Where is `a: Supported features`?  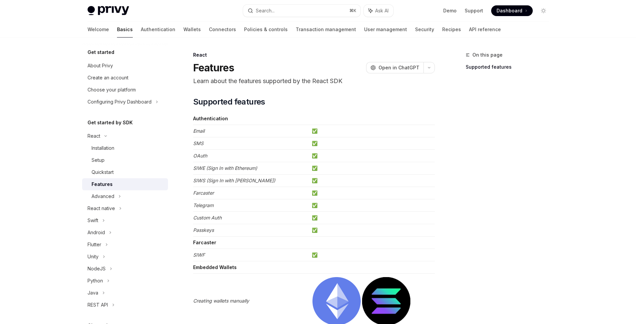 a: Supported features is located at coordinates (510, 67).